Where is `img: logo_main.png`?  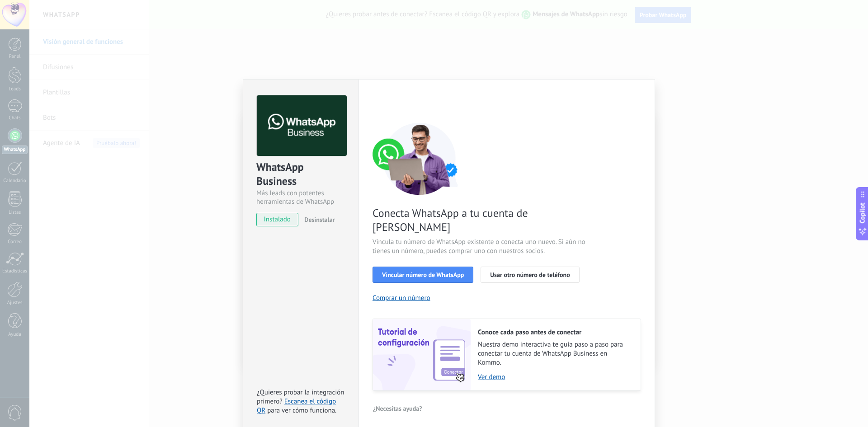 img: logo_main.png is located at coordinates (301, 126).